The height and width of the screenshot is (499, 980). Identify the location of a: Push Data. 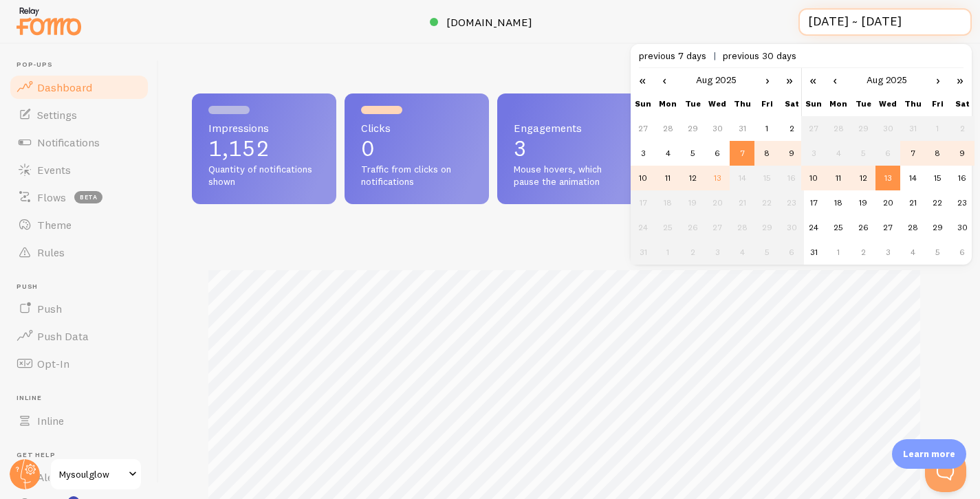
(79, 336).